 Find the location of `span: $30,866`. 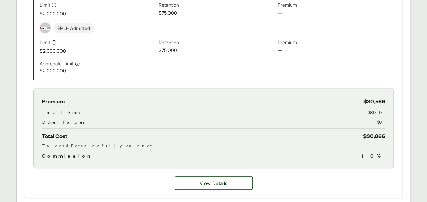

span: $30,866 is located at coordinates (374, 136).